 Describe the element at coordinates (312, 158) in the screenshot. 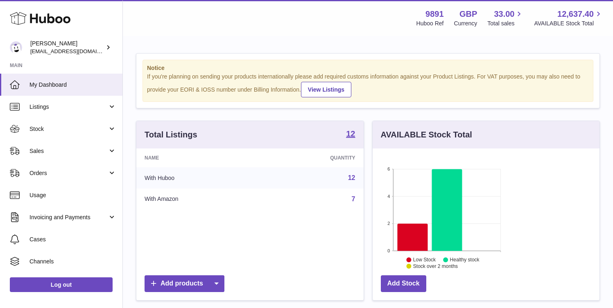

I see `th: Quantity` at that location.